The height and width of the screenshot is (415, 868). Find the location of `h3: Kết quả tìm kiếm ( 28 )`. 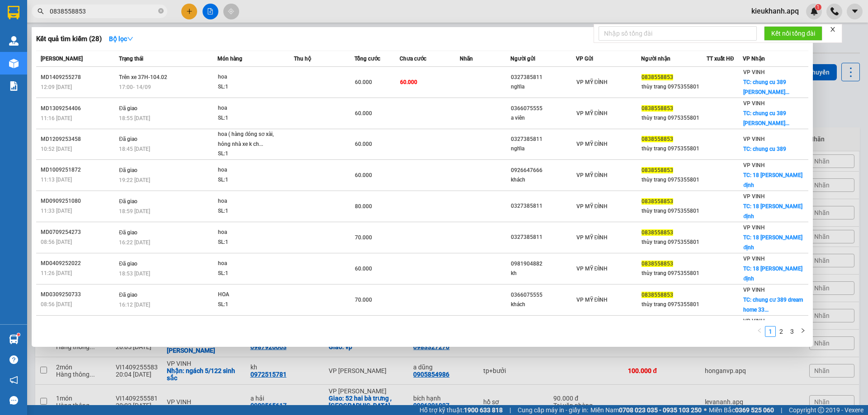

h3: Kết quả tìm kiếm ( 28 ) is located at coordinates (69, 39).